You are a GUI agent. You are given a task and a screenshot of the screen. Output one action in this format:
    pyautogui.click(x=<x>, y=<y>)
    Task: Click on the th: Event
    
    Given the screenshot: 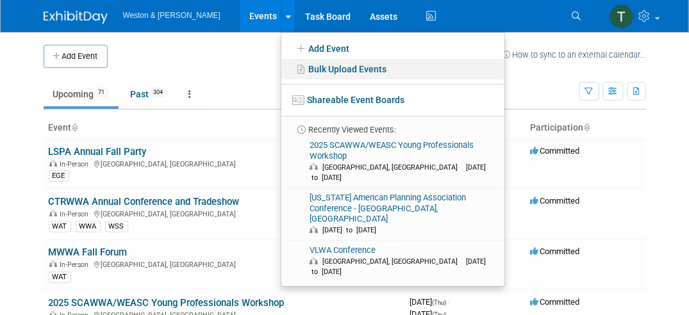 What is the action you would take?
    pyautogui.click(x=224, y=128)
    